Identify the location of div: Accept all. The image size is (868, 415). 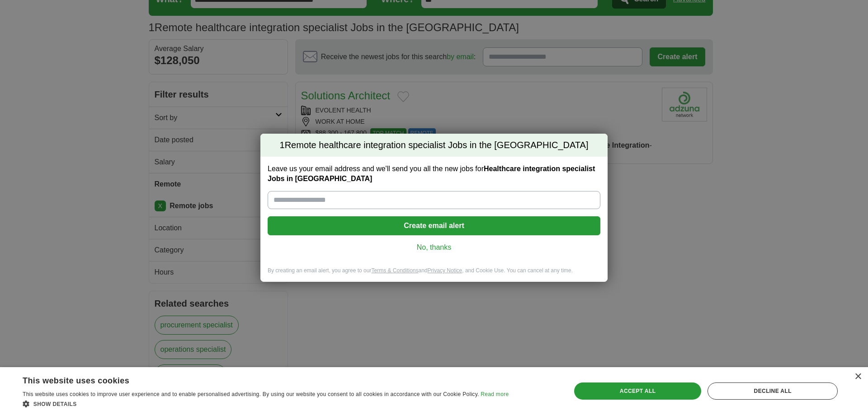
(638, 391).